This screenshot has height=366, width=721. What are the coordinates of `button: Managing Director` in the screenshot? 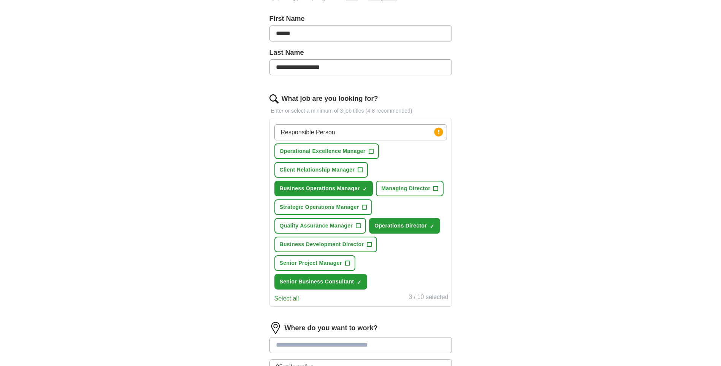 It's located at (410, 188).